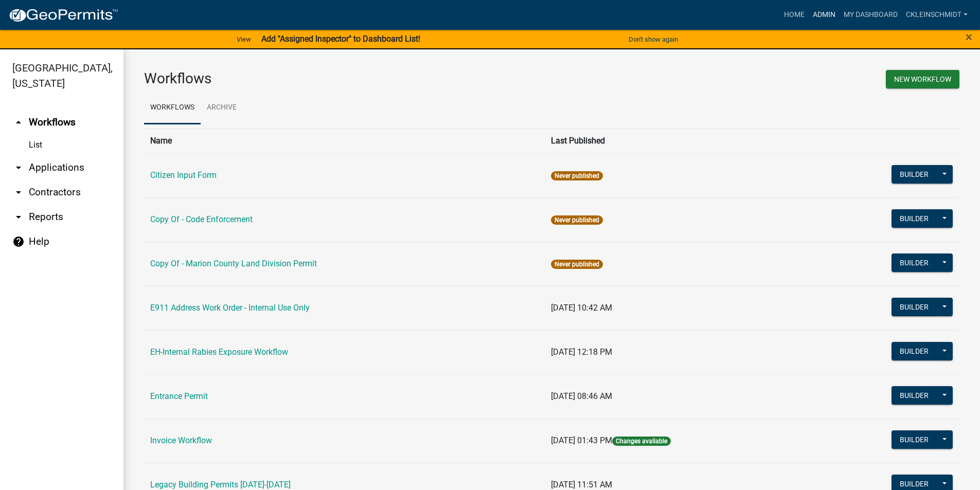  I want to click on i: help, so click(18, 242).